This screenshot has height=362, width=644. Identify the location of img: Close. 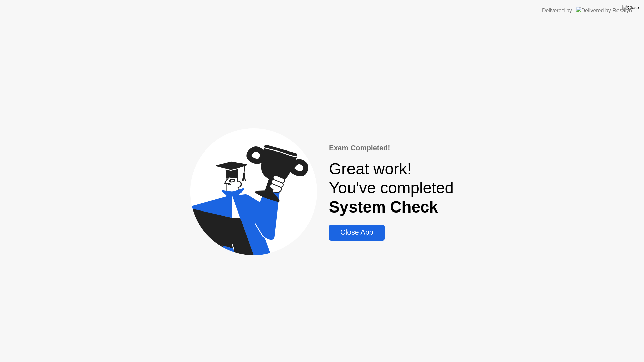
(631, 8).